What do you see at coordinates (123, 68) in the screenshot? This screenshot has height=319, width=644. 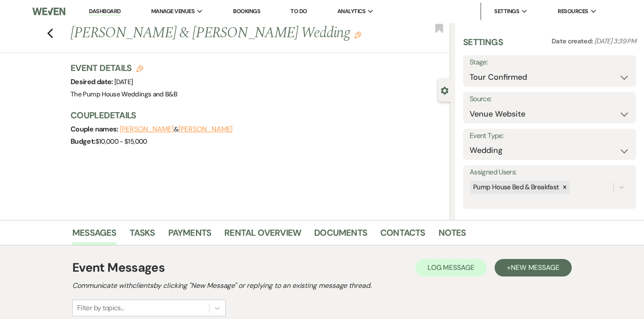 I see `h3: Event Details` at bounding box center [123, 68].